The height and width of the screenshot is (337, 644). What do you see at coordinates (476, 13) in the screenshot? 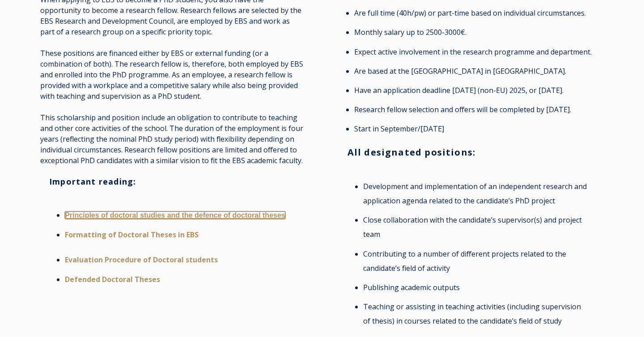
I see `li: Are full time (40h/pw) or part-time based on individual circumstances.` at bounding box center [476, 13].